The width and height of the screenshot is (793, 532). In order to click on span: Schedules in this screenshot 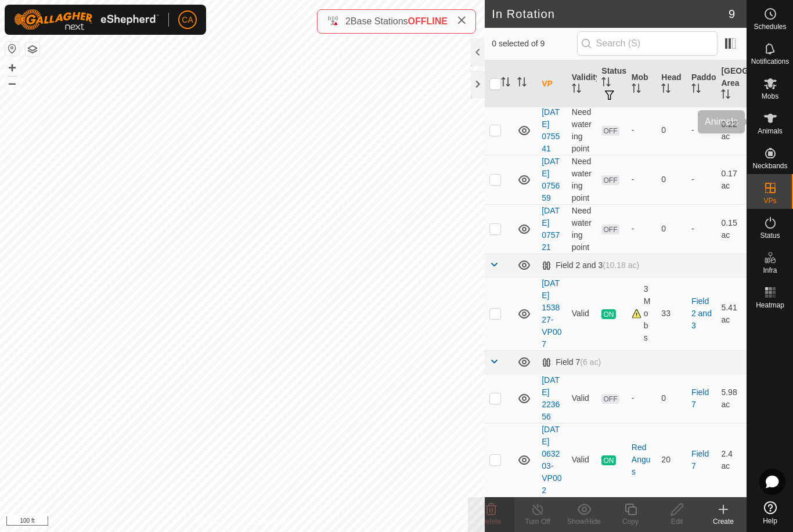, I will do `click(770, 26)`.